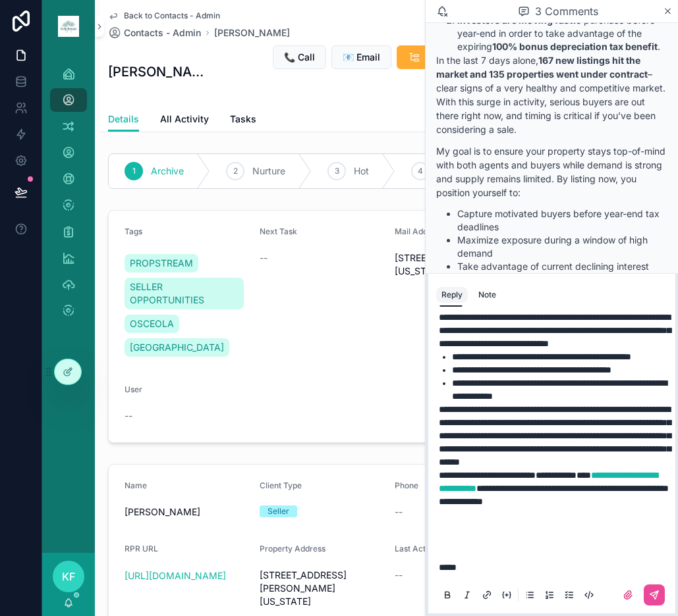 Image resolution: width=678 pixels, height=616 pixels. Describe the element at coordinates (336, 171) in the screenshot. I see `span: 3` at that location.